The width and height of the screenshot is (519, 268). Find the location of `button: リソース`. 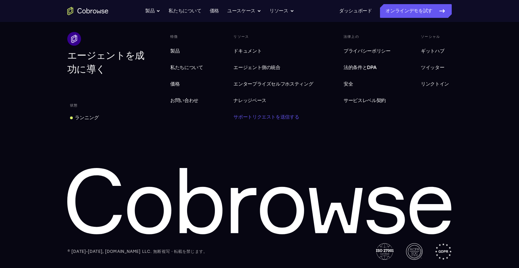

button: リソース is located at coordinates (282, 11).